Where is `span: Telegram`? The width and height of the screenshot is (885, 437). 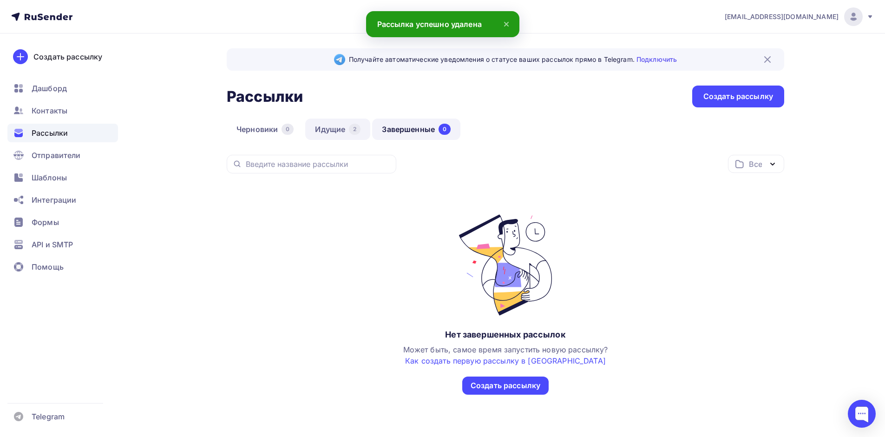 span: Telegram is located at coordinates (48, 416).